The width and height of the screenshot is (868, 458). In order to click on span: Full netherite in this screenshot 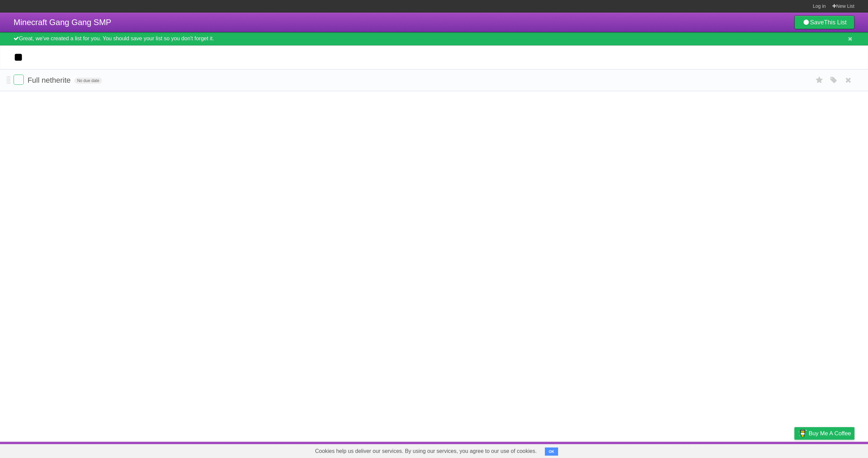, I will do `click(50, 79)`.